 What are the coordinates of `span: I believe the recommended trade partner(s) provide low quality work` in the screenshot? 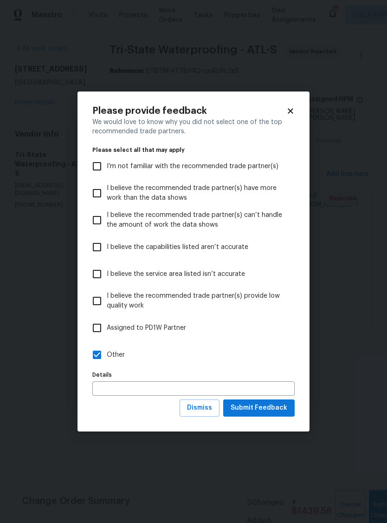 It's located at (197, 301).